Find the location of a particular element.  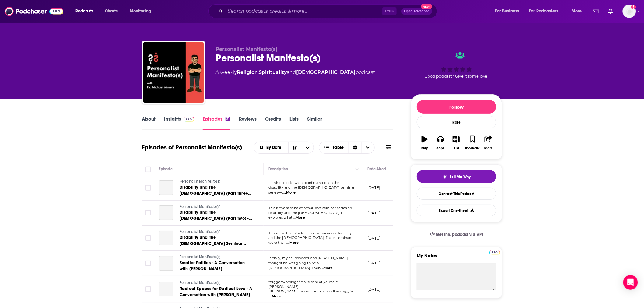

div: Rate is located at coordinates (456, 122).